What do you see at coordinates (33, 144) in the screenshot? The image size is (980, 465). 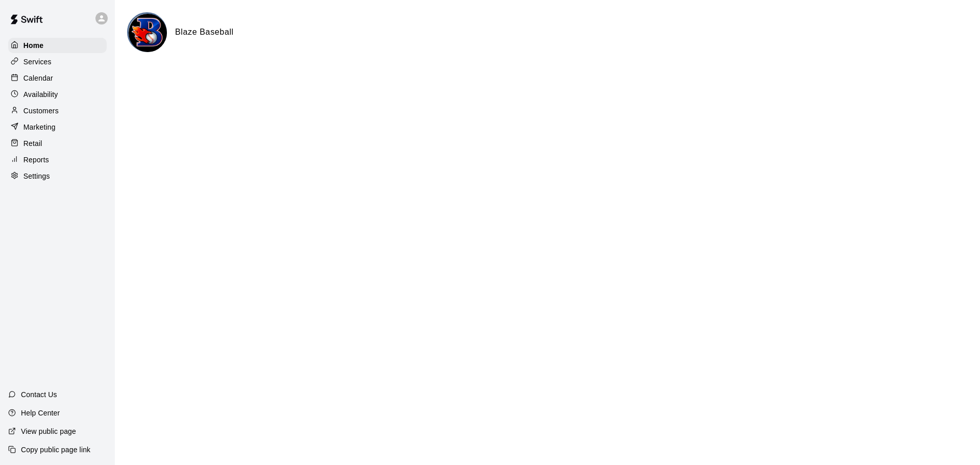 I see `p: Retail` at bounding box center [33, 144].